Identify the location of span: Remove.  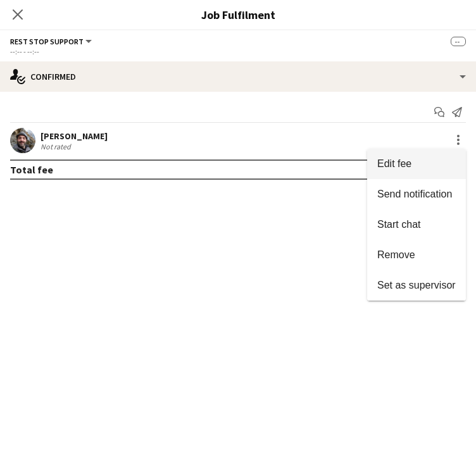
(396, 255).